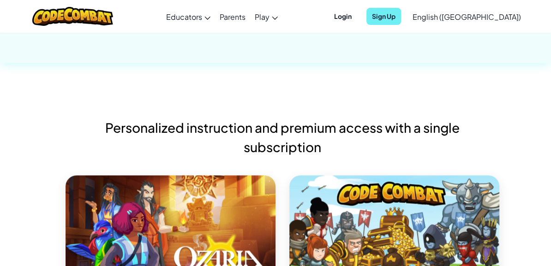 The image size is (551, 266). What do you see at coordinates (72, 16) in the screenshot?
I see `img: CodeCombat logo` at bounding box center [72, 16].